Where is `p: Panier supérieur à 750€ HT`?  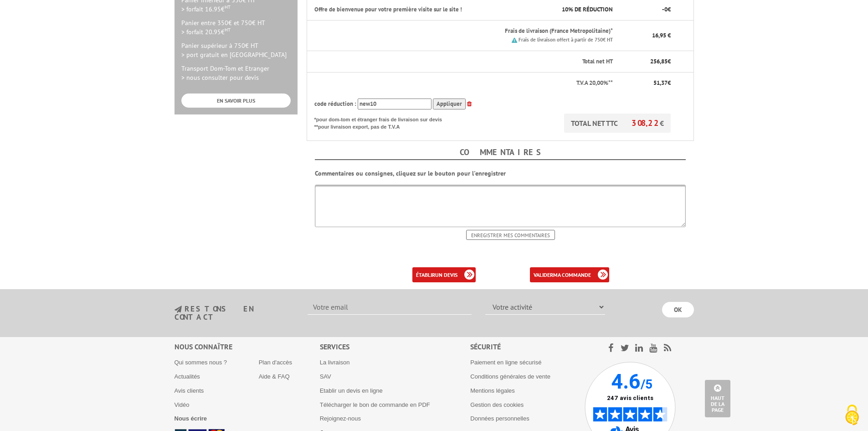
p: Panier supérieur à 750€ HT is located at coordinates (236, 50).